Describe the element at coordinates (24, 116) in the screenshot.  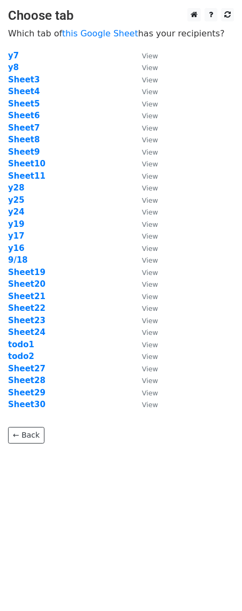
I see `a: Sheet6` at that location.